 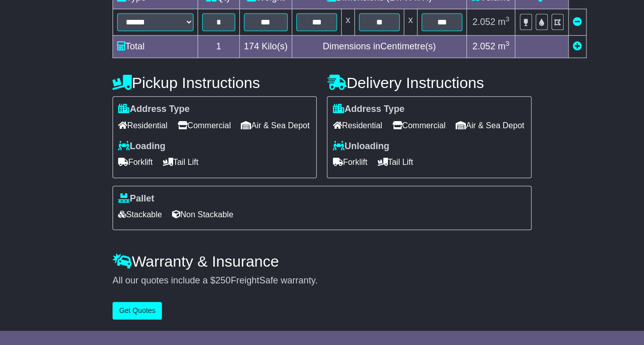 What do you see at coordinates (322, 261) in the screenshot?
I see `h4: Warranty & Insurance` at bounding box center [322, 261].